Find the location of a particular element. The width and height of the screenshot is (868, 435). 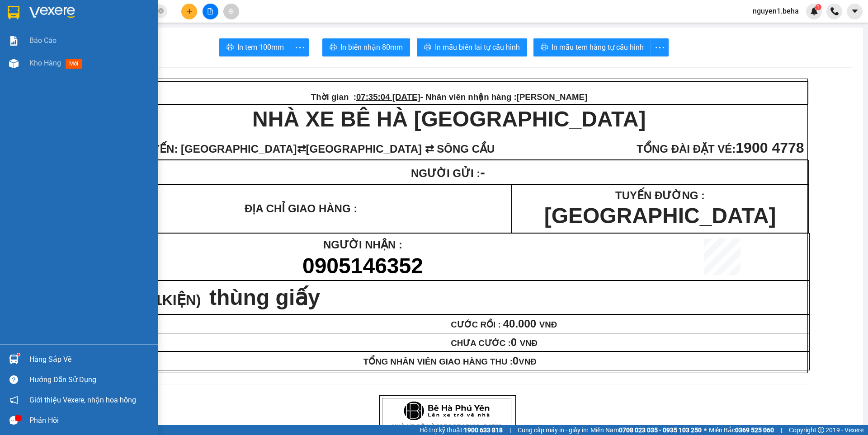

span: file-add is located at coordinates (210, 11).